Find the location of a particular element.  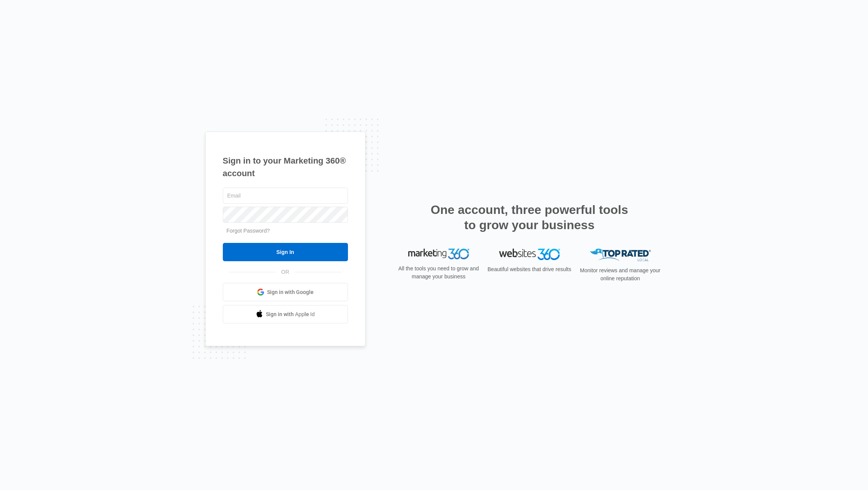

p: Monitor reviews and manage your online reputation is located at coordinates (621, 274).